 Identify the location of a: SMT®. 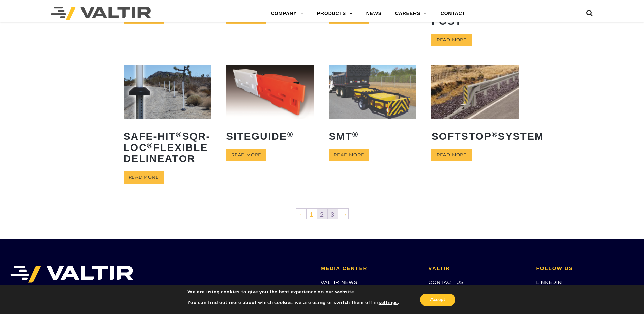
(373, 105).